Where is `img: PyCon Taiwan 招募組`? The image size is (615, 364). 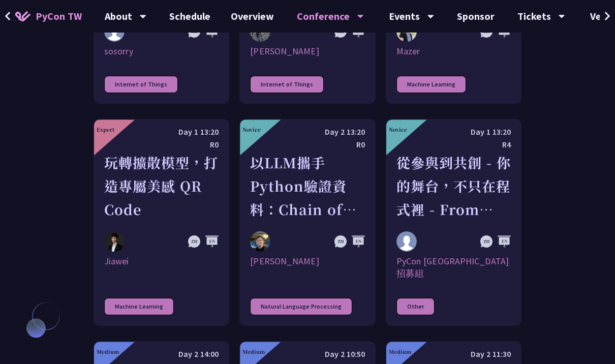 img: PyCon Taiwan 招募組 is located at coordinates (407, 242).